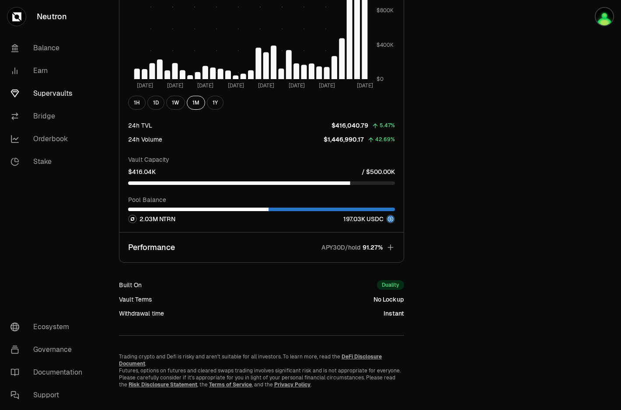 The width and height of the screenshot is (621, 410). What do you see at coordinates (262, 378) in the screenshot?
I see `p: Futures, options on futures and cleared swaps trading involves significant risk and is not approp...` at bounding box center [262, 378].